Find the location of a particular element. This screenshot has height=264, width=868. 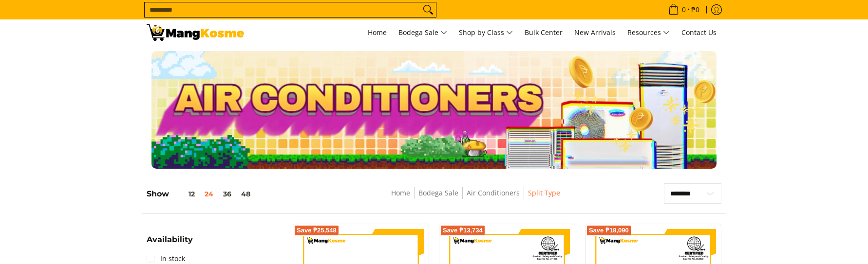

img: Bodega Sale Aircon l Mang Kosme: Home Appliances Warehouse Sale Split Type is located at coordinates (195, 32).